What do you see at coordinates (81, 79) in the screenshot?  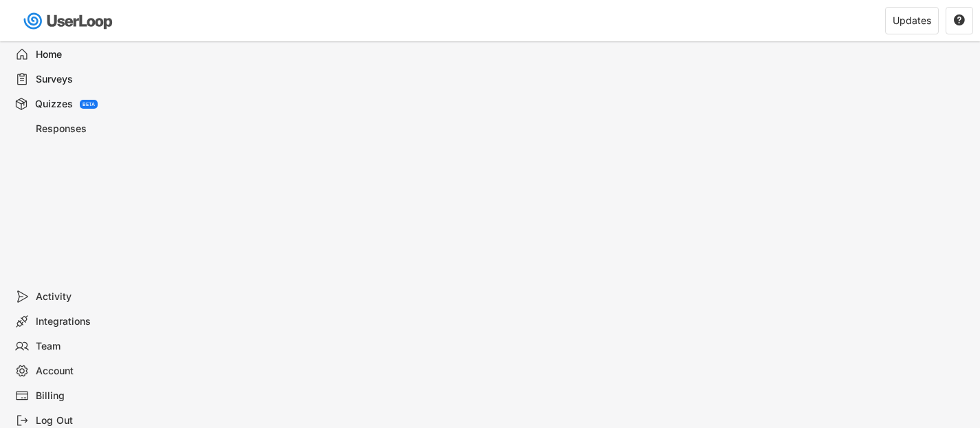 I see `div: Surveys` at bounding box center [81, 79].